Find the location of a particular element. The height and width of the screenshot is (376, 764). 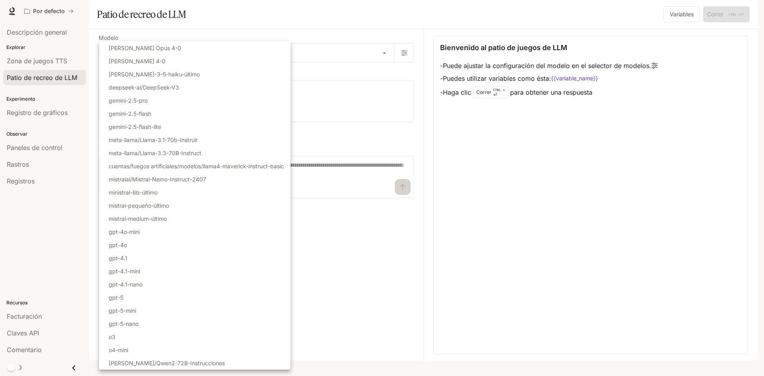

font: mistral-medium-último is located at coordinates (138, 218).